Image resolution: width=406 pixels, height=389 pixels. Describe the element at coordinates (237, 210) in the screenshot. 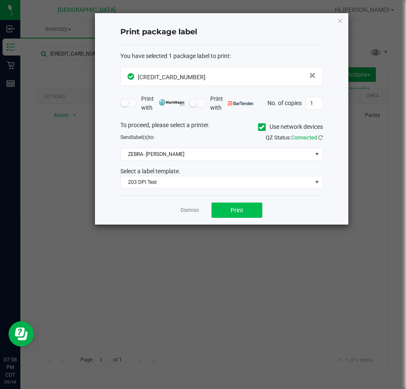

I see `button: Print` at that location.